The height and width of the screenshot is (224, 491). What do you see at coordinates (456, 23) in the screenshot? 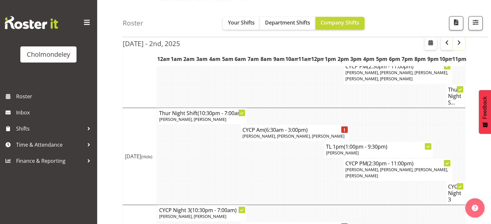
I see `button: Download a PDF of the roster according to the set date range.` at bounding box center [456, 23].